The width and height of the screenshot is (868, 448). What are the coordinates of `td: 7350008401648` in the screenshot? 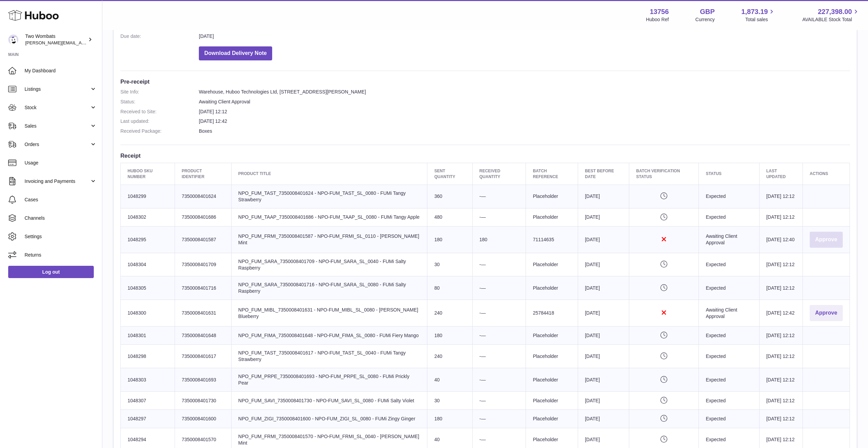 It's located at (203, 335).